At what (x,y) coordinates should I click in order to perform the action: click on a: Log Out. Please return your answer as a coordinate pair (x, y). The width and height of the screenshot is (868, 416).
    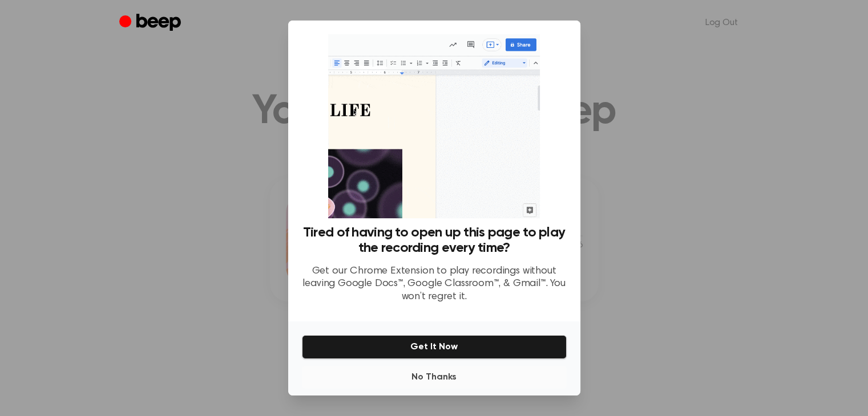
    Looking at the image, I should click on (721, 23).